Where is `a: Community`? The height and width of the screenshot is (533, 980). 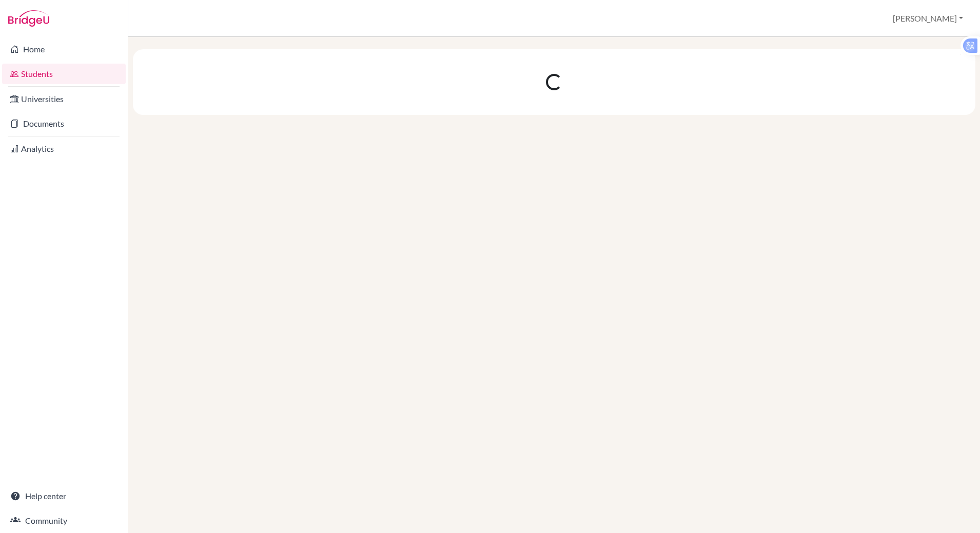
a: Community is located at coordinates (64, 520).